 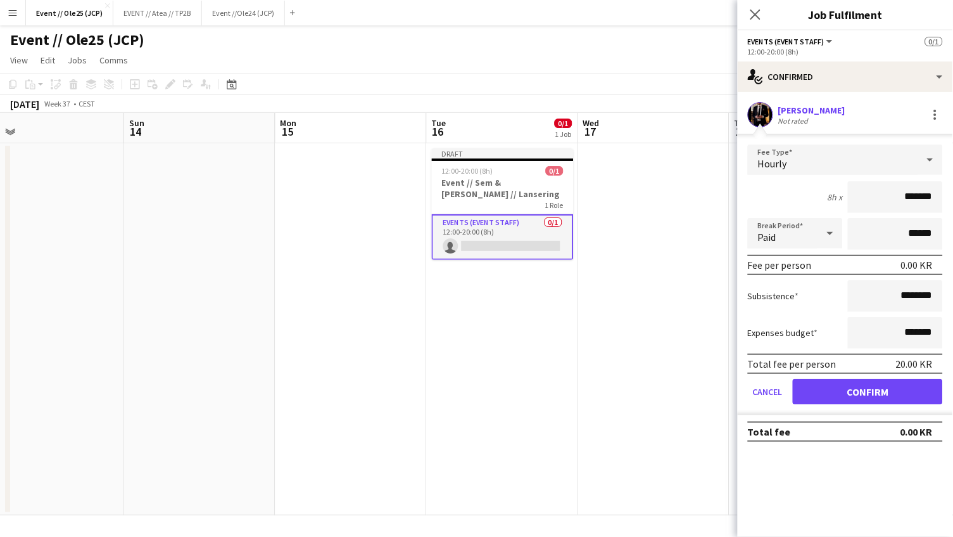 What do you see at coordinates (836, 197) in the screenshot?
I see `div: 8h x` at bounding box center [836, 197].